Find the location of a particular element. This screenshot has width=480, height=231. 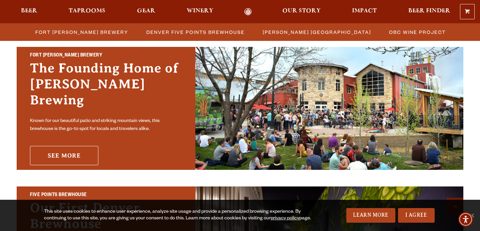

span: Beer is located at coordinates (29, 11).